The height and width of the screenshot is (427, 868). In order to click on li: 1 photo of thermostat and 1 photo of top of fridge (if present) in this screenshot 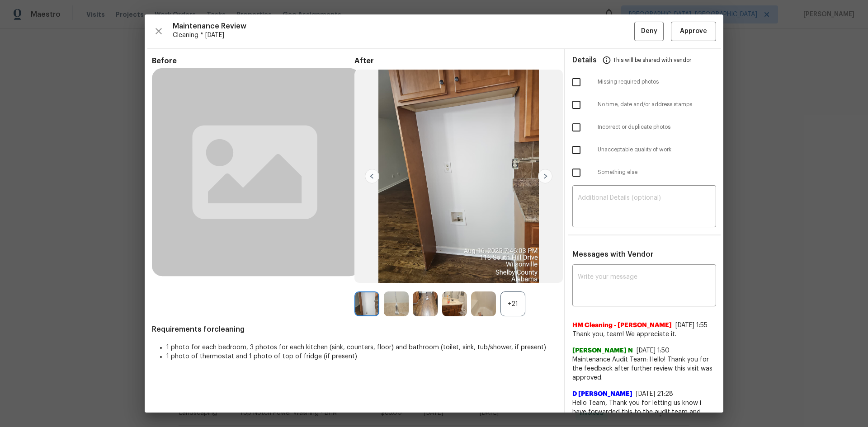, I will do `click(362, 356)`.